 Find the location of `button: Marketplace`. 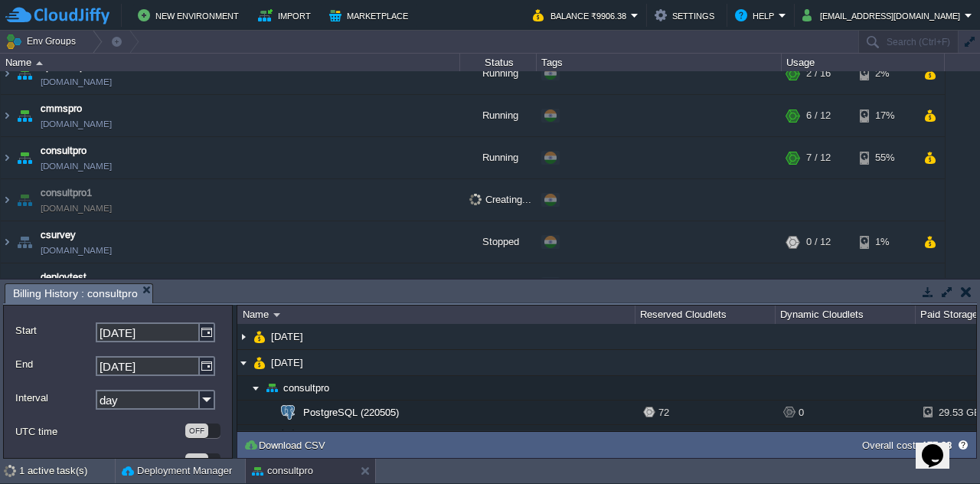

button: Marketplace is located at coordinates (371, 15).